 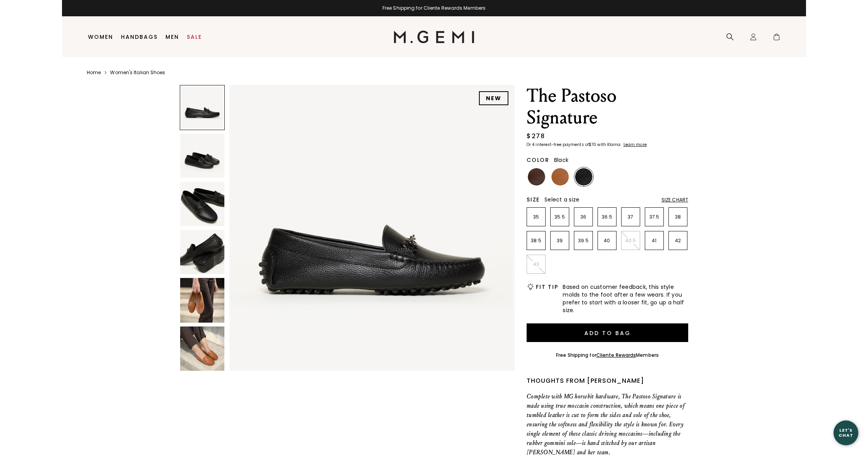 What do you see at coordinates (562, 199) in the screenshot?
I see `span: Select a size` at bounding box center [562, 199].